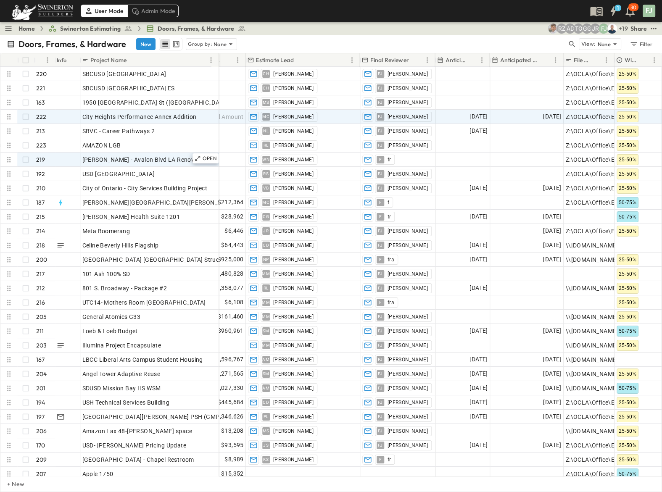 The height and width of the screenshot is (492, 662). I want to click on button: Filter, so click(640, 44).